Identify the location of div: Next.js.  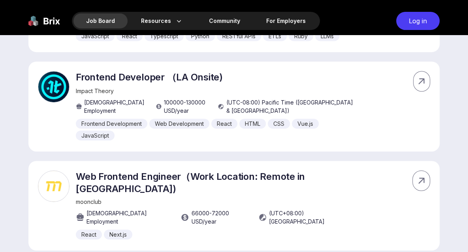
(118, 235).